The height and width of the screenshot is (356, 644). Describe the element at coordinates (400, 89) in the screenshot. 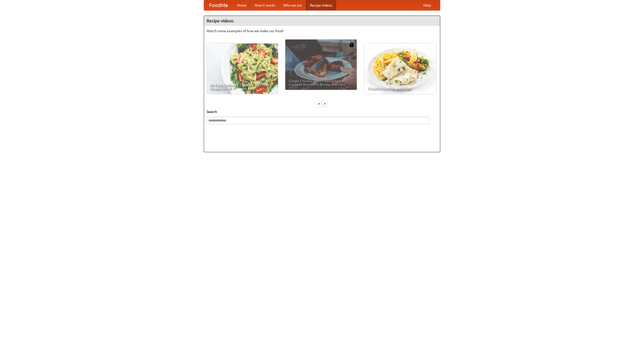

I see `span: French Fries Fish and Chips` at that location.